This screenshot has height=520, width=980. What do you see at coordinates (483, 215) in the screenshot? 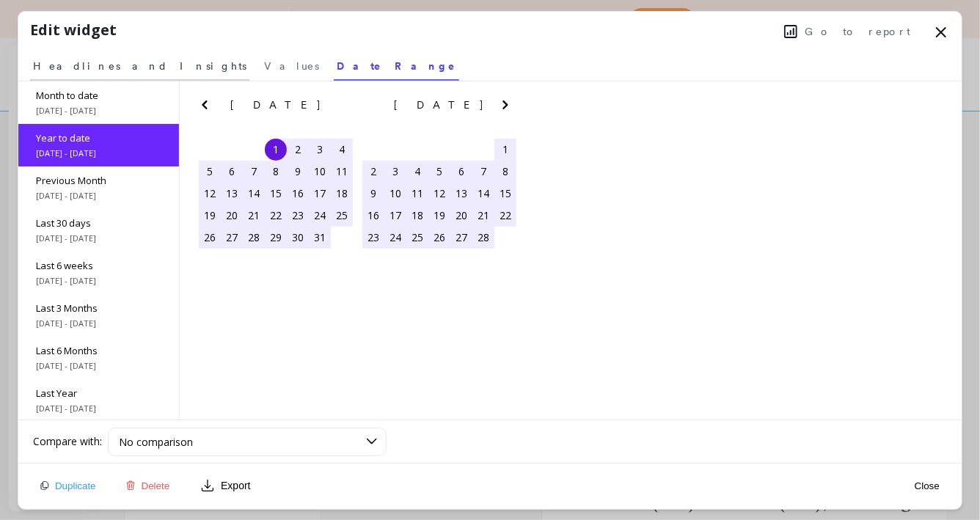
I see `div: Choose Friday, February 21st, 2025` at bounding box center [483, 215].